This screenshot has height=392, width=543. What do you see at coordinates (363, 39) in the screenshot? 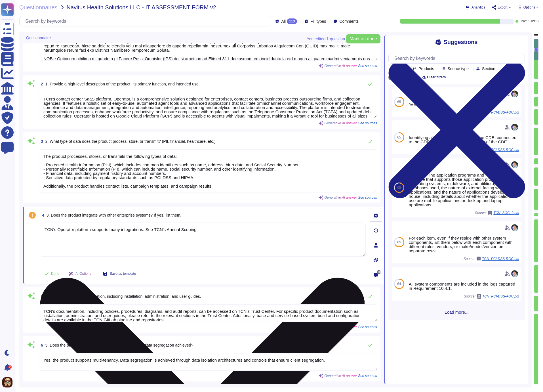
I see `button: Mark as done` at bounding box center [363, 39].